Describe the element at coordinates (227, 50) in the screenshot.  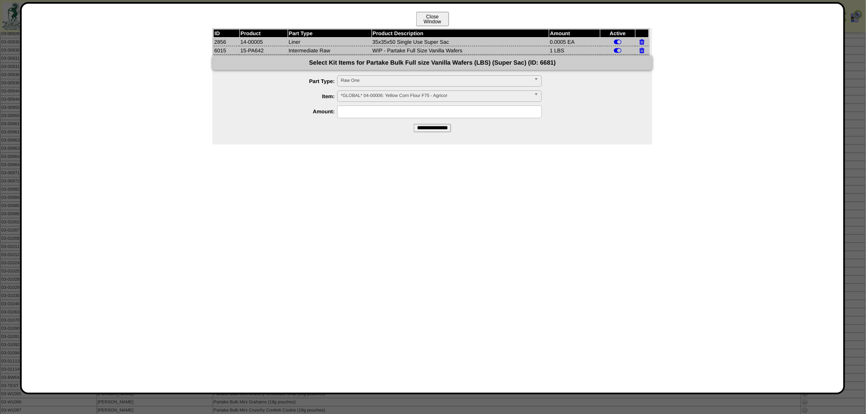
I see `td: 6015` at that location.